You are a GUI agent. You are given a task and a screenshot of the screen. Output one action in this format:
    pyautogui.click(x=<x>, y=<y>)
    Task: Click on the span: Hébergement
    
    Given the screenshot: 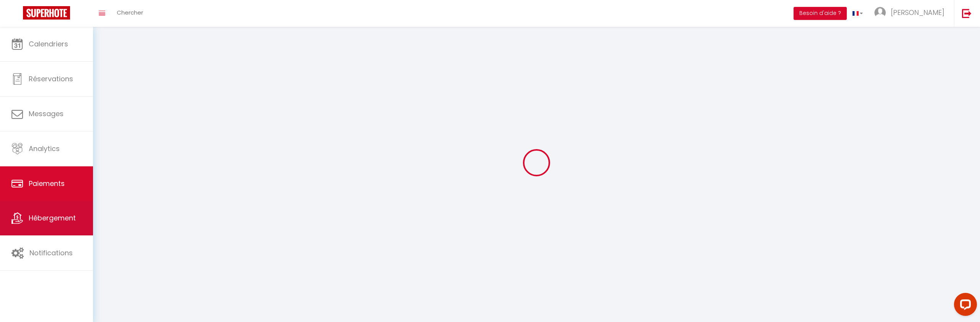 What is the action you would take?
    pyautogui.click(x=52, y=218)
    